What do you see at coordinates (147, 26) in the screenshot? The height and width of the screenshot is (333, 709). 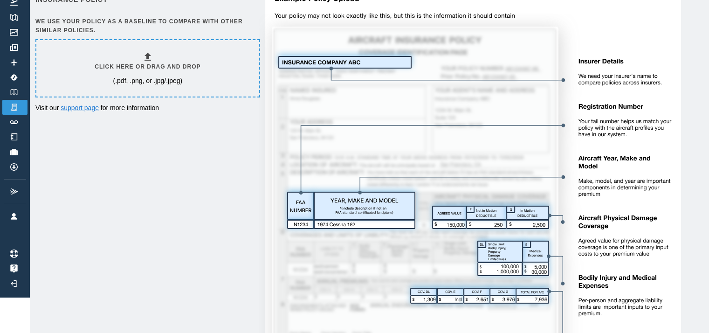 I see `h6: We use your policy as a baseline to compare with other similar policies.` at bounding box center [147, 26].